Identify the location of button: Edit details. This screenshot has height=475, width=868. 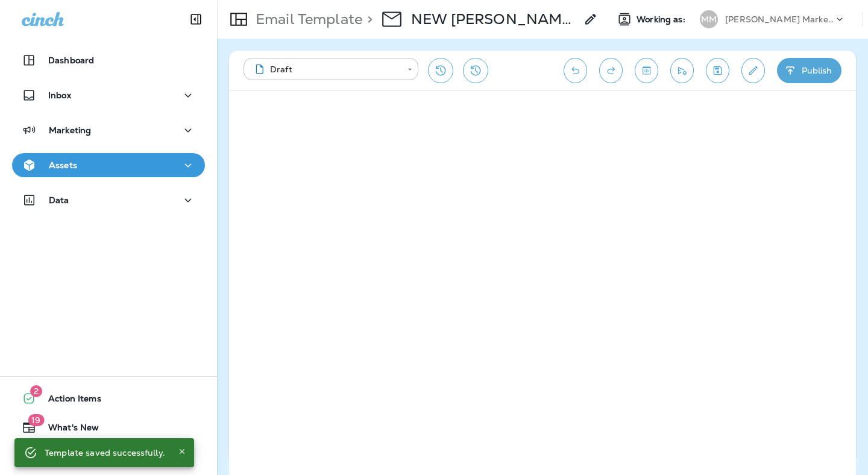
(753, 71).